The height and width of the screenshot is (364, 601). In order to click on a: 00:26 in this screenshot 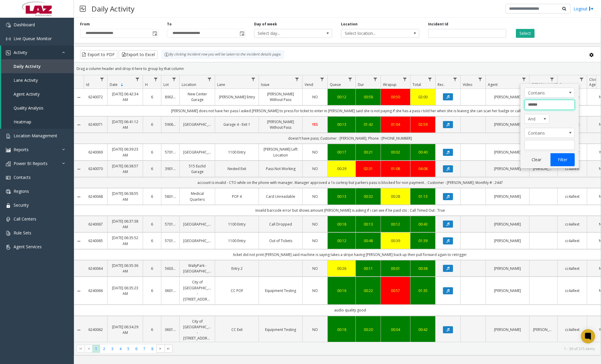, I will do `click(341, 268)`.